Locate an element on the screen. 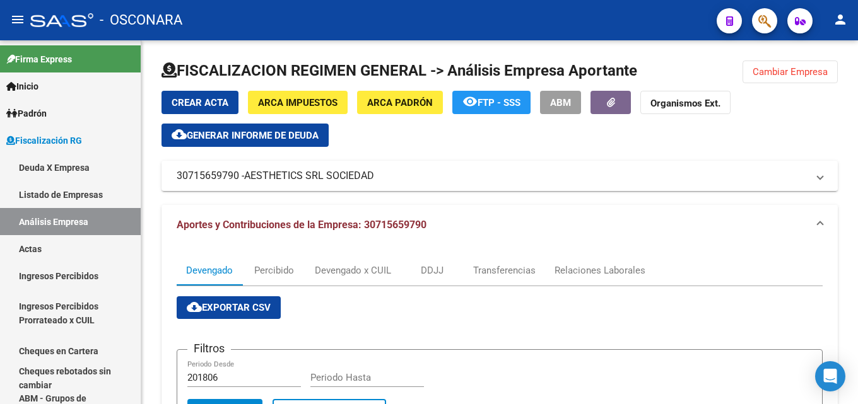 This screenshot has height=404, width=858. div: DDJJ is located at coordinates (432, 271).